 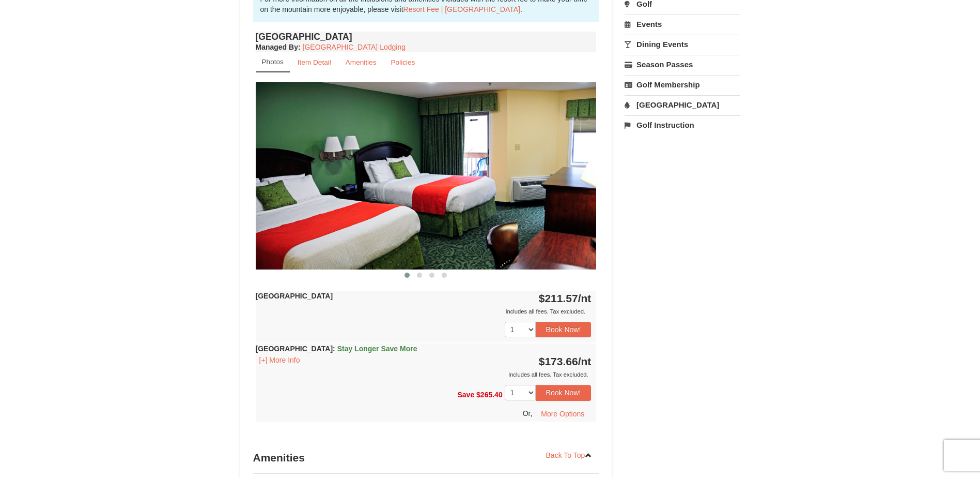 What do you see at coordinates (361, 62) in the screenshot?
I see `a: Amenities` at bounding box center [361, 62].